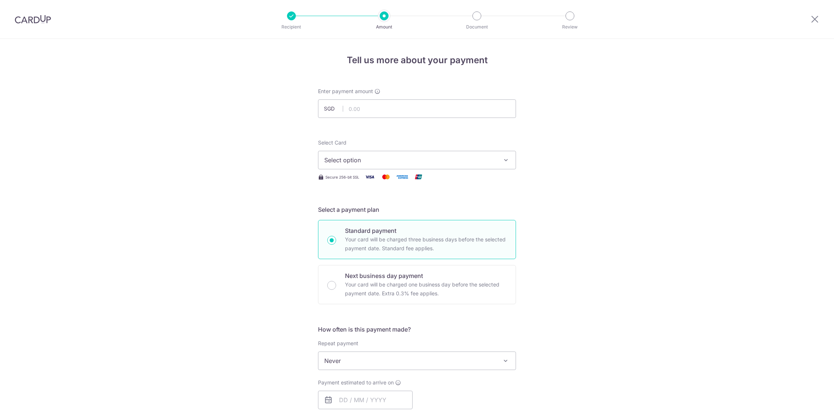 The height and width of the screenshot is (414, 834). What do you see at coordinates (356, 382) in the screenshot?
I see `span: Payment estimated to arrive on` at bounding box center [356, 382].